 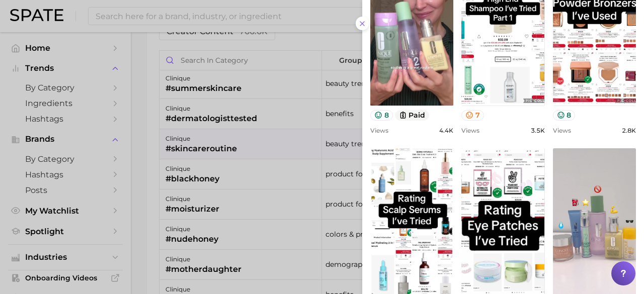 What do you see at coordinates (538, 130) in the screenshot?
I see `span: 3.5k` at bounding box center [538, 130].